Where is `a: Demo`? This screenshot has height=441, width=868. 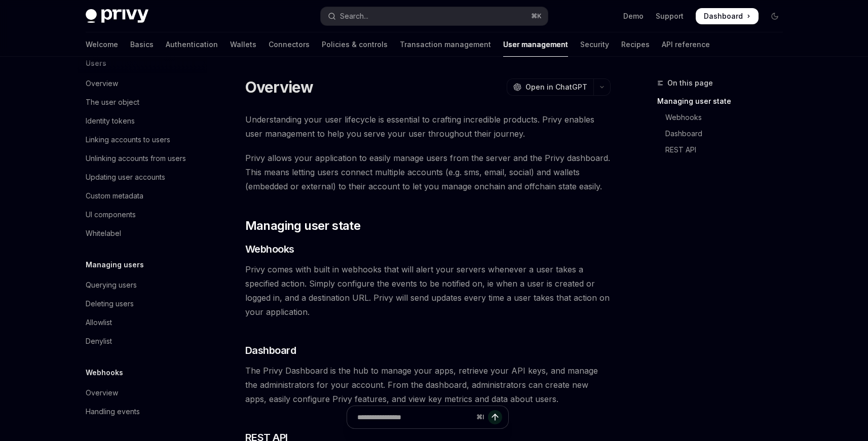 a: Demo is located at coordinates (633, 16).